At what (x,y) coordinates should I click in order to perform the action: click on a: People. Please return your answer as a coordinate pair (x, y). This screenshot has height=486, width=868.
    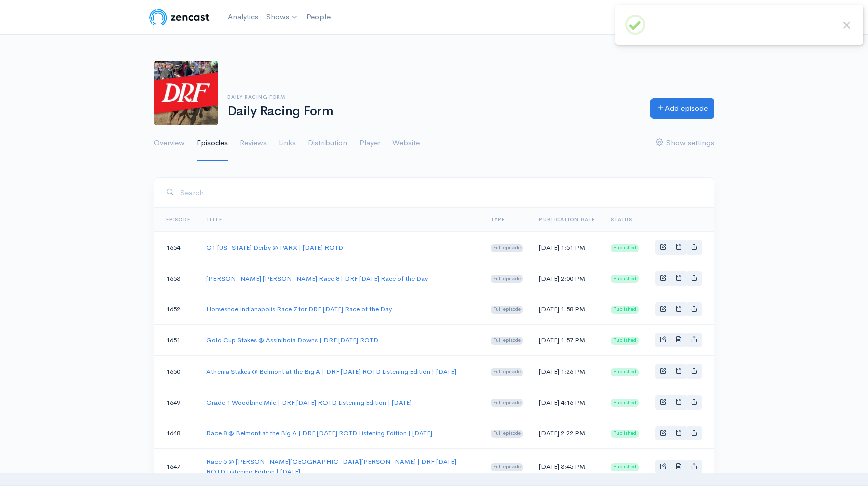
    Looking at the image, I should click on (318, 17).